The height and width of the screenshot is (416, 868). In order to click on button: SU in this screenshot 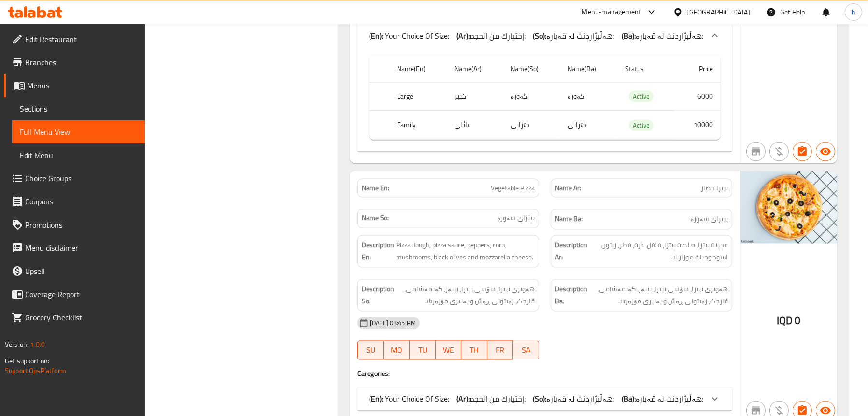, I will do `click(371, 350)`.